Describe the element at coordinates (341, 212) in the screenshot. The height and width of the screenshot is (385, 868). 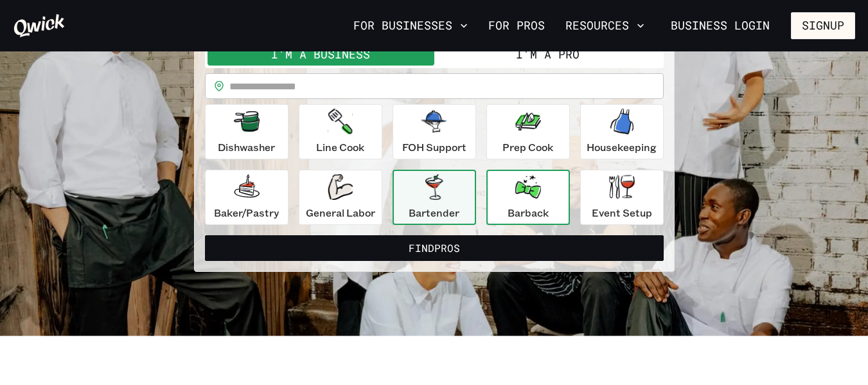
I see `p: General Labor` at that location.